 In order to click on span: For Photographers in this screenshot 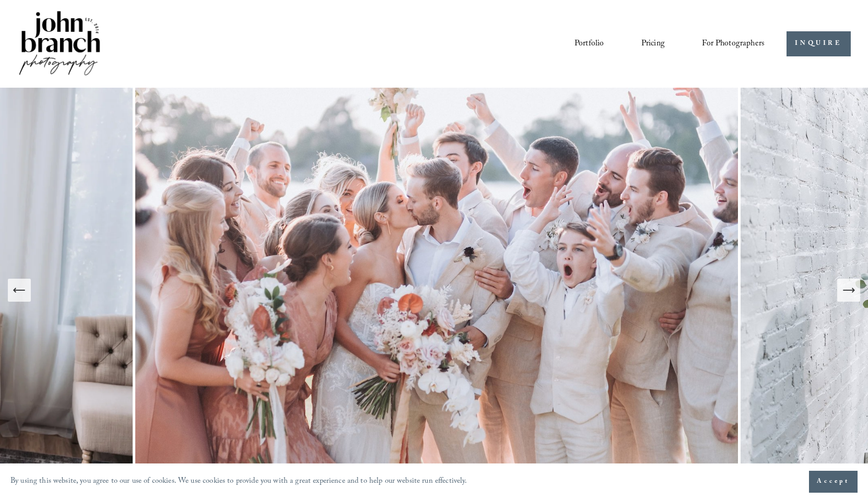, I will do `click(733, 44)`.